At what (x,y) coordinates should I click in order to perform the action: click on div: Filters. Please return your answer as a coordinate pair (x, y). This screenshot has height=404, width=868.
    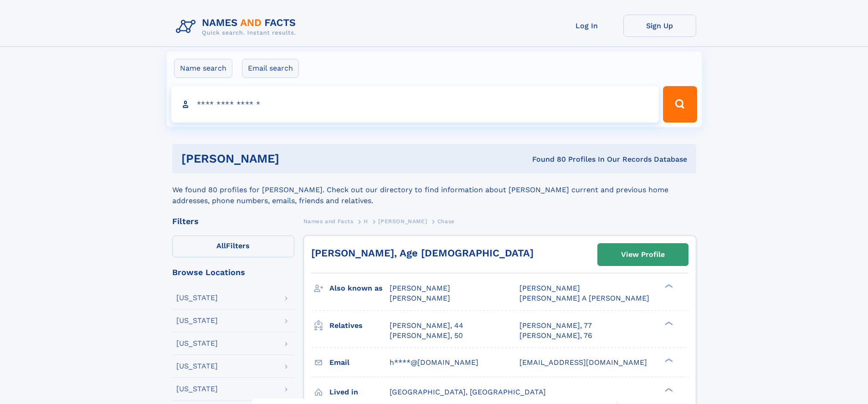
    Looking at the image, I should click on (234, 222).